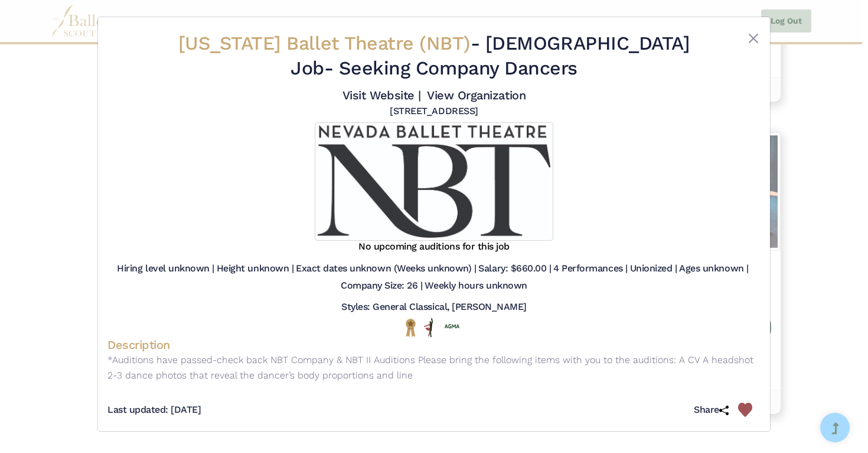 This screenshot has width=868, height=453. Describe the element at coordinates (434, 246) in the screenshot. I see `h5: No upcoming auditions for this job` at that location.